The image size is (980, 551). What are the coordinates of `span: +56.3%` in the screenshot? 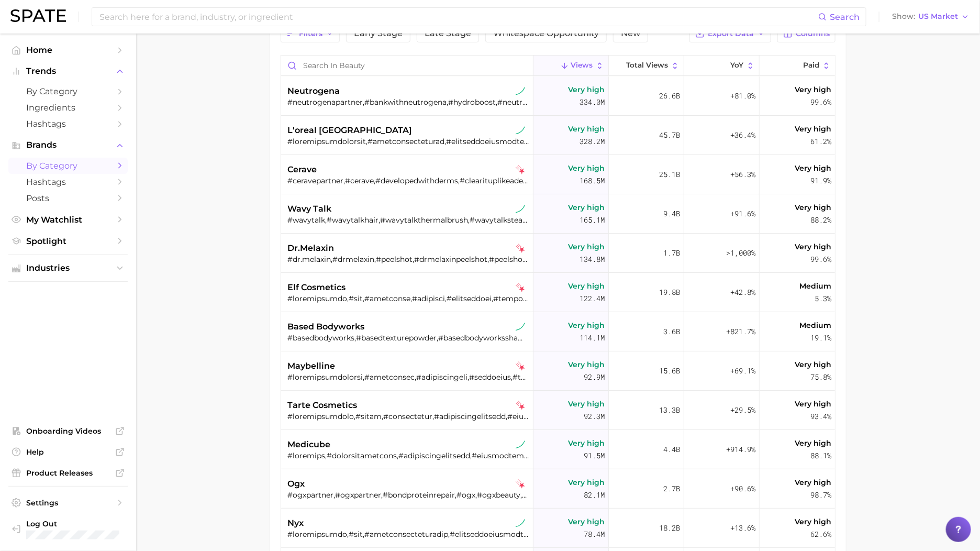 It's located at (743, 174).